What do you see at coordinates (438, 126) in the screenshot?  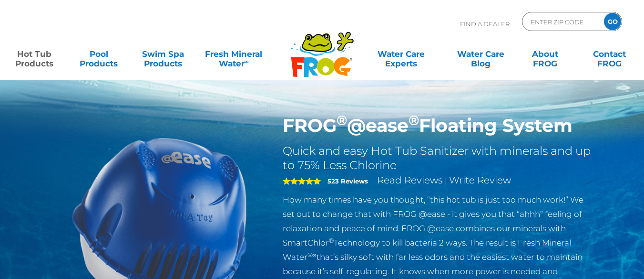 I see `h1: FROG @ease Floating System` at bounding box center [438, 126].